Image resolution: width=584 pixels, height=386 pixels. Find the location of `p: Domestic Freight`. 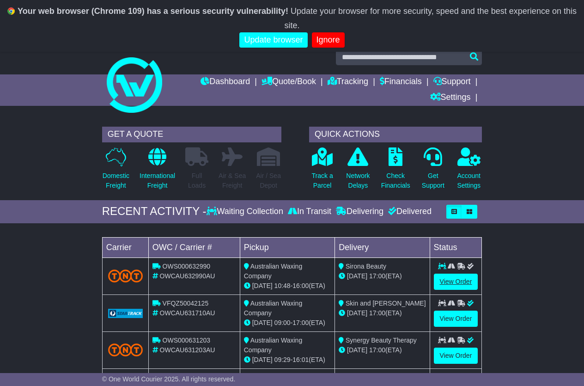

p: Domestic Freight is located at coordinates (116, 181).